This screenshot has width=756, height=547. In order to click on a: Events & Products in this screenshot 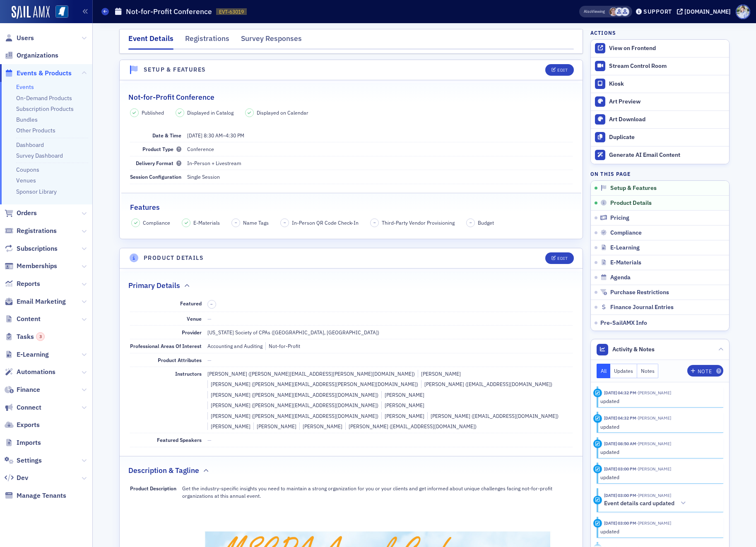, I will do `click(38, 73)`.